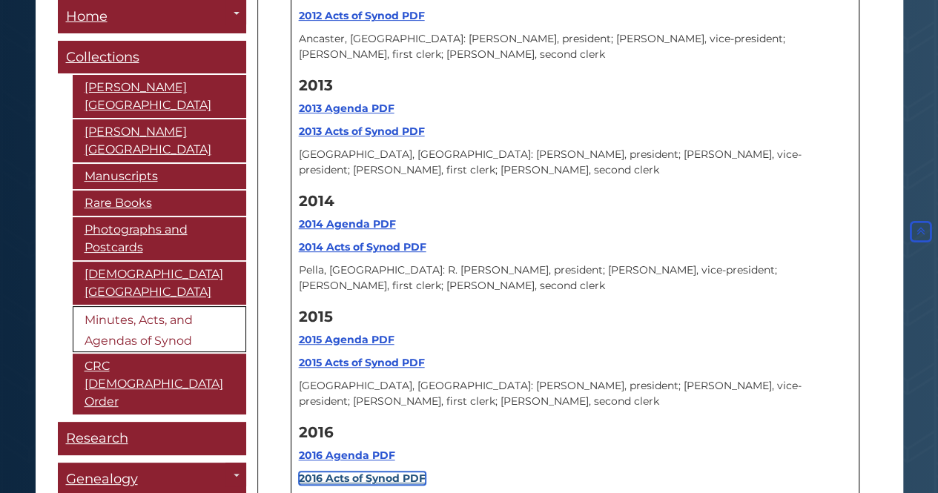 Image resolution: width=938 pixels, height=493 pixels. Describe the element at coordinates (920, 232) in the screenshot. I see `a: Back to Top` at that location.